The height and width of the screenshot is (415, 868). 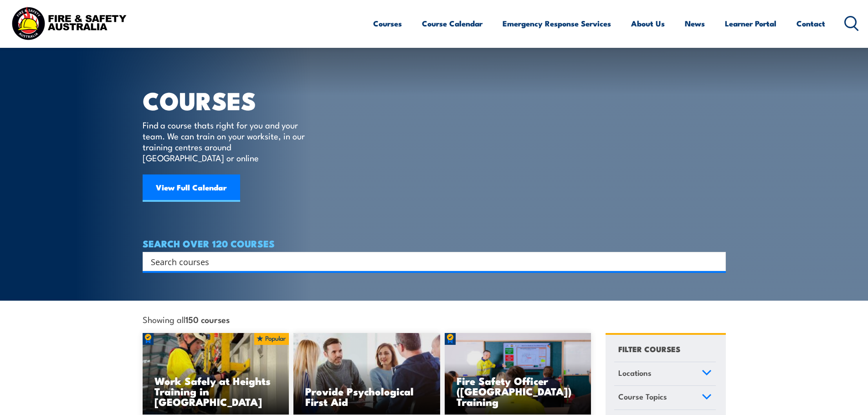 What do you see at coordinates (664, 398) in the screenshot?
I see `a: Course Topics` at bounding box center [664, 398].